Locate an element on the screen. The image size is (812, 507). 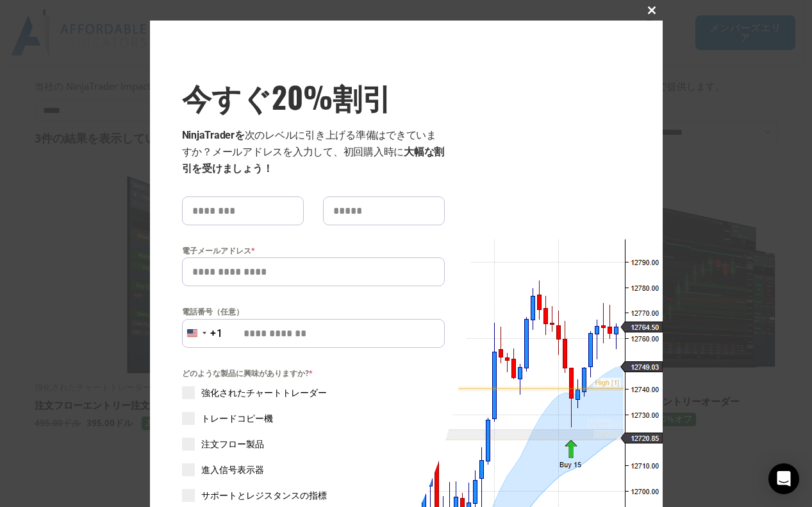
font: +1 is located at coordinates (217, 333).